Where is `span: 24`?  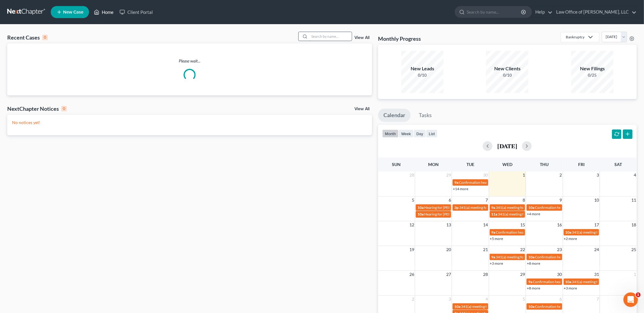 span: 24 is located at coordinates (597, 249).